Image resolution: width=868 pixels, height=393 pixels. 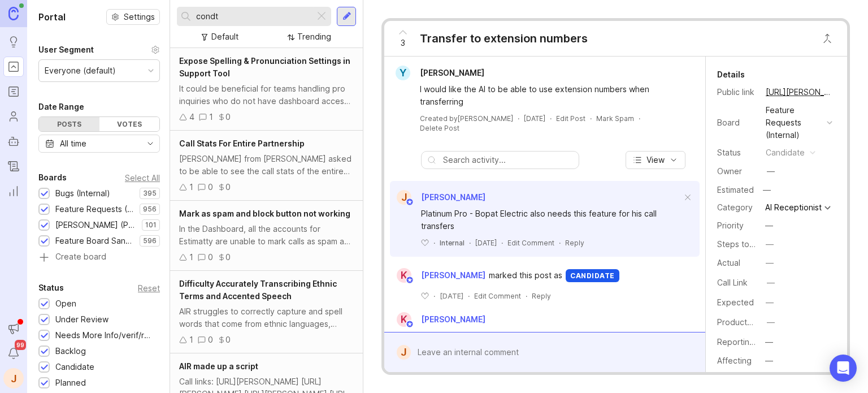 I want to click on button: Notifications, so click(x=13, y=353).